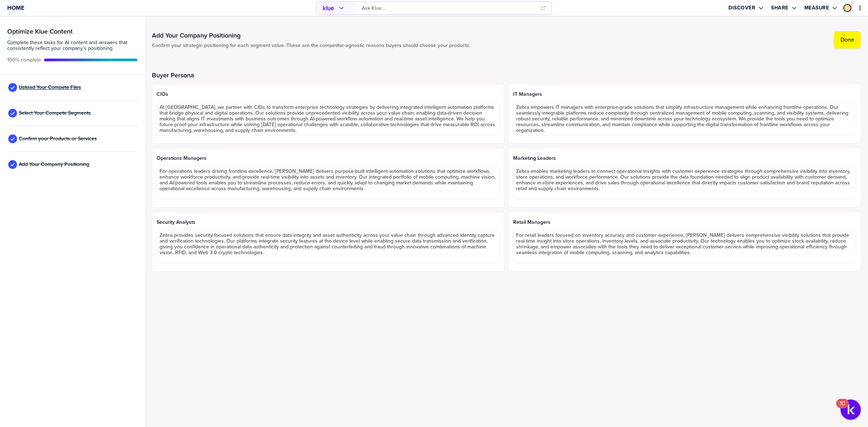 The width and height of the screenshot is (868, 427). I want to click on span: Marketing Leaders, so click(685, 158).